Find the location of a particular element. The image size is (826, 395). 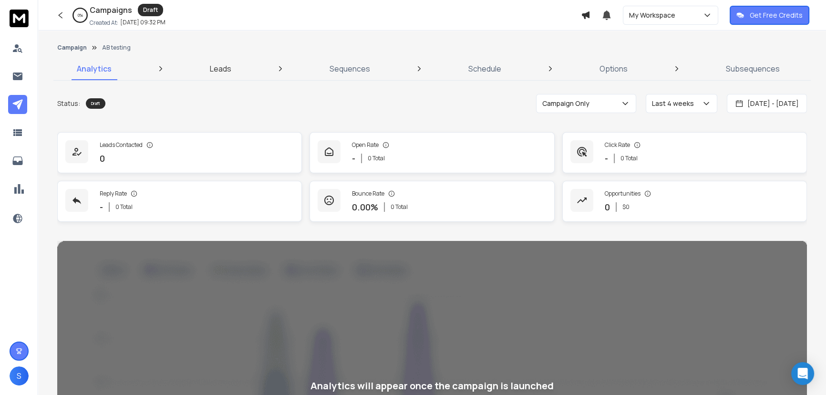

a: Subsequences is located at coordinates (753, 69).